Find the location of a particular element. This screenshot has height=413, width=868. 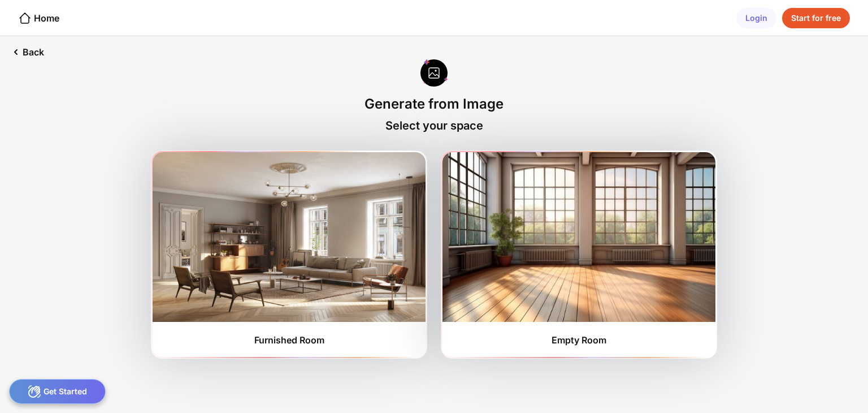

div: Furnished Room is located at coordinates (289, 340).